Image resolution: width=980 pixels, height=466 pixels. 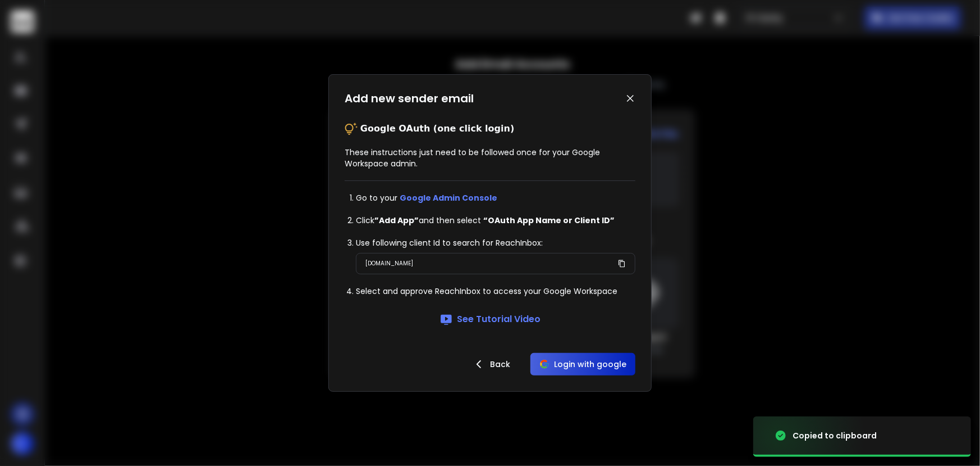 What do you see at coordinates (496, 198) in the screenshot?
I see `li: Go to your` at bounding box center [496, 198].